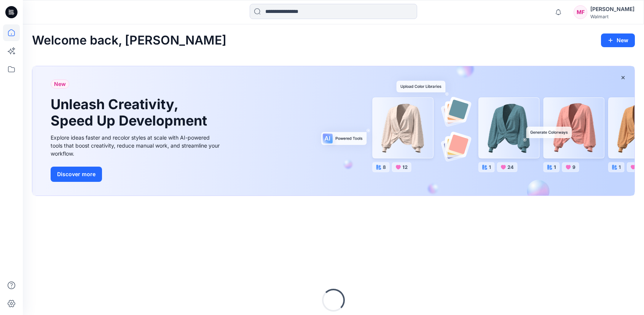 The width and height of the screenshot is (644, 315). I want to click on button: New, so click(618, 40).